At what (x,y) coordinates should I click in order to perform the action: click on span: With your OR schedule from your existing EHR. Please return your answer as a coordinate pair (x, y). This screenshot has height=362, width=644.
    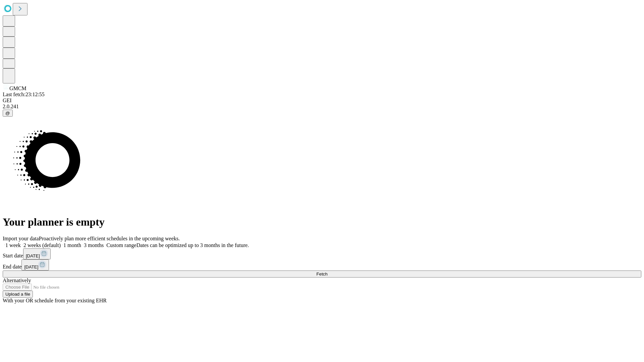
    Looking at the image, I should click on (55, 301).